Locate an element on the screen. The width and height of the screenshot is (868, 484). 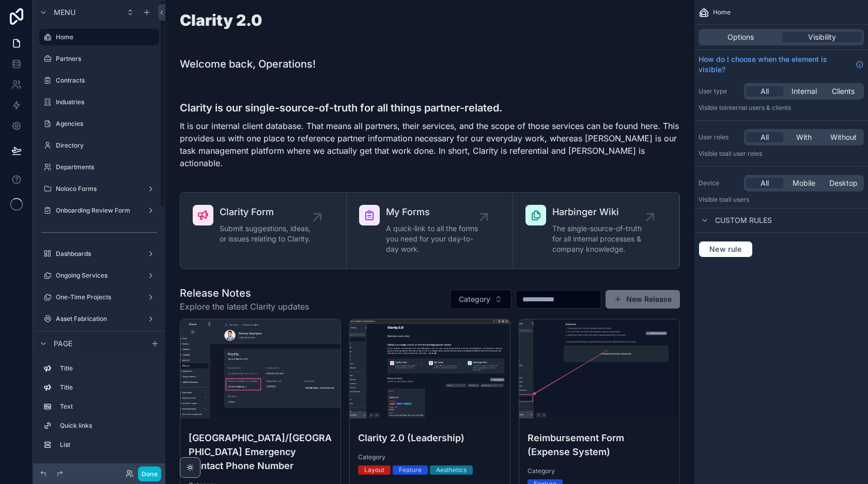
label: One-Time Projects is located at coordinates (99, 297).